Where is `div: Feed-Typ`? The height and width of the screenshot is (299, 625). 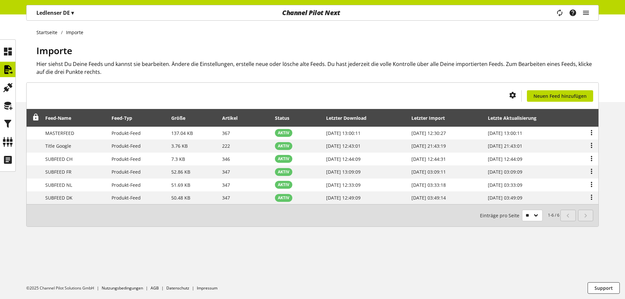 div: Feed-Typ is located at coordinates (125, 118).